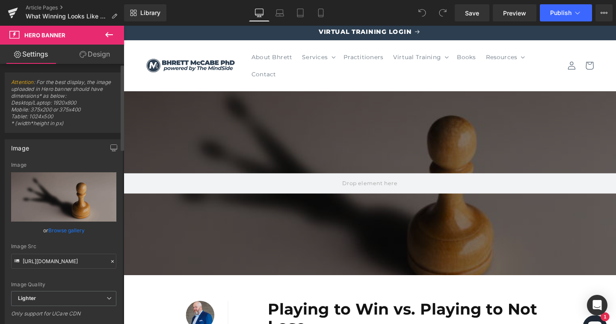 Image resolution: width=616 pixels, height=324 pixels. I want to click on button: More, so click(604, 13).